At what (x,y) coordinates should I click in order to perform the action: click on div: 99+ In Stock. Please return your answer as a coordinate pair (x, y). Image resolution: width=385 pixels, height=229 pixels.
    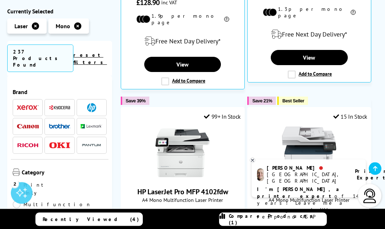
    Looking at the image, I should click on (222, 116).